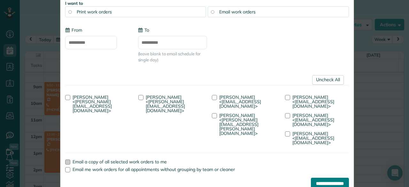 The height and width of the screenshot is (187, 409). What do you see at coordinates (173, 57) in the screenshot?
I see `span: (leave blank to email schedule for single day)` at bounding box center [173, 57].